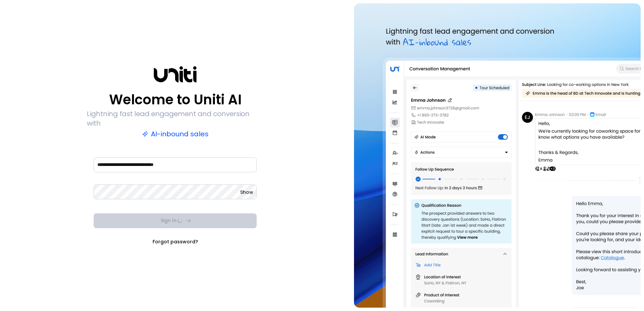 The height and width of the screenshot is (311, 644). Describe the element at coordinates (246, 192) in the screenshot. I see `button: Show` at that location.